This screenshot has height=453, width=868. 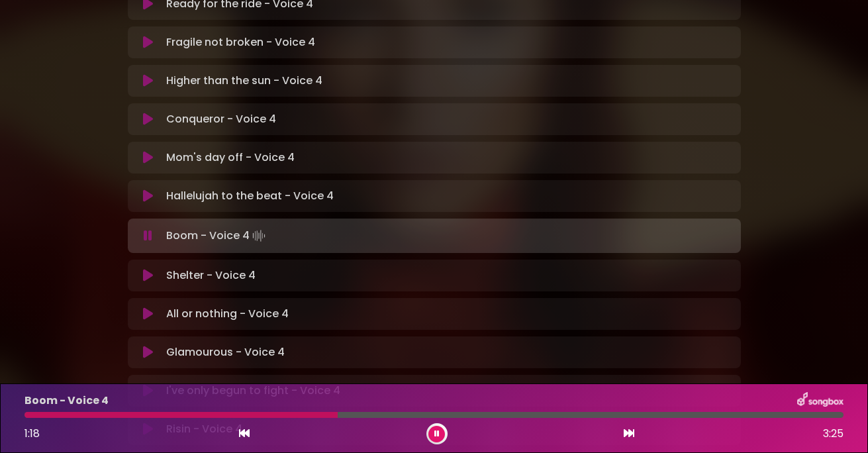 I want to click on span: 1:18, so click(x=32, y=434).